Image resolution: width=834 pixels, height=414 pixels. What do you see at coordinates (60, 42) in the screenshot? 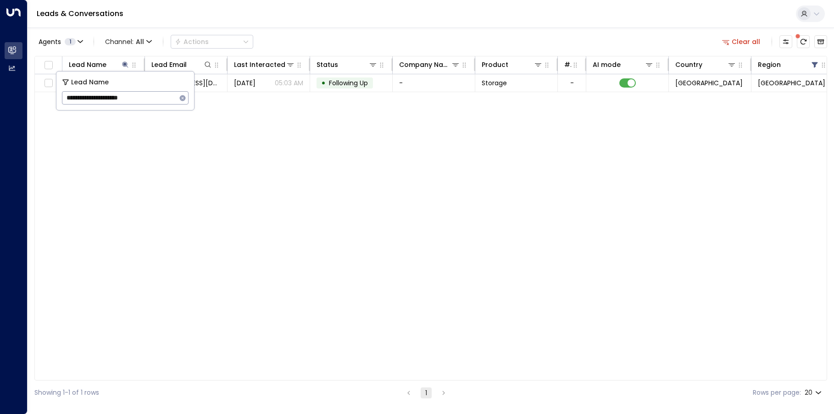
I see `button: Agents1` at bounding box center [60, 42].